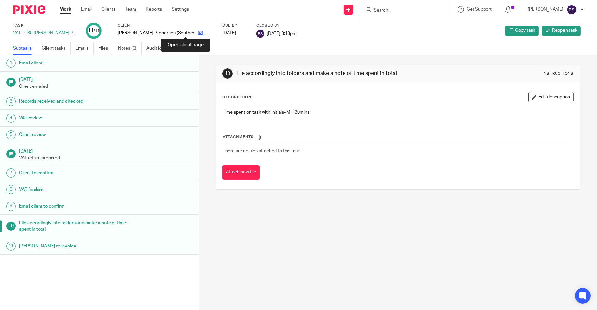 This screenshot has width=597, height=310. Describe the element at coordinates (77, 207) in the screenshot. I see `h1: Email client to confirm` at that location.